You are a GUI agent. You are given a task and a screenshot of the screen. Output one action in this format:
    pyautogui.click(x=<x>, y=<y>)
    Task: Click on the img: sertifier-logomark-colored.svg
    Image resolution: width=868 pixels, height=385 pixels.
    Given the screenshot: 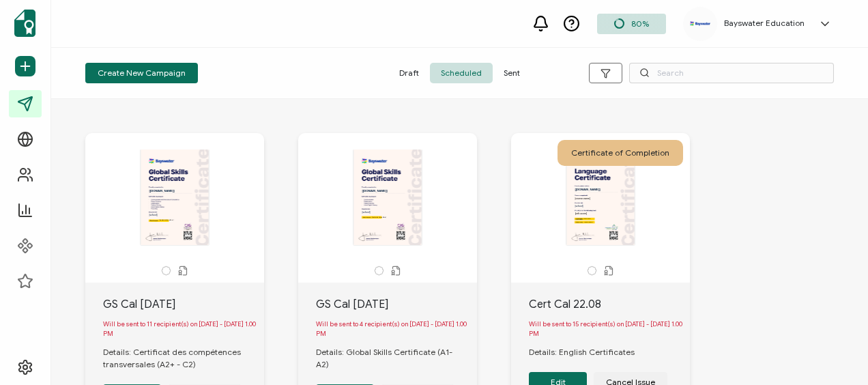 What is the action you would take?
    pyautogui.click(x=25, y=23)
    